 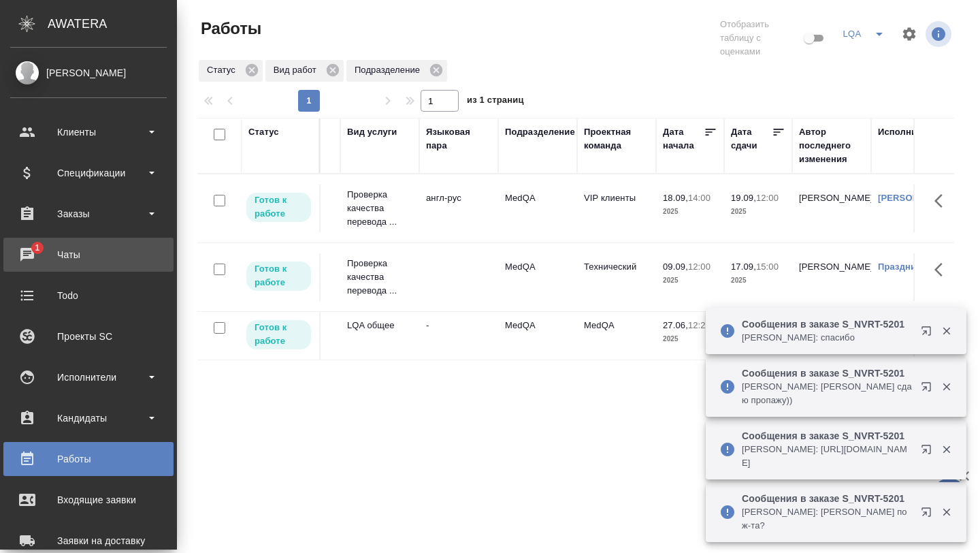 What do you see at coordinates (743, 266) in the screenshot?
I see `p: 17.09,` at bounding box center [743, 266].